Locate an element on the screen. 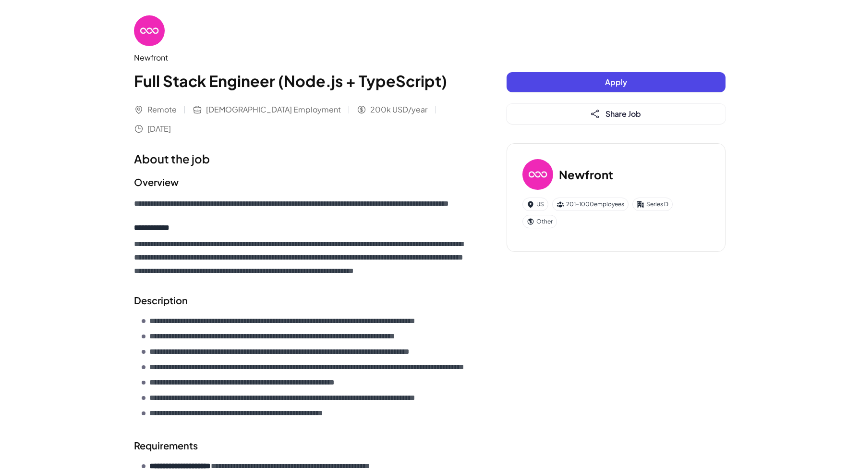  button: Apply is located at coordinates (616, 82).